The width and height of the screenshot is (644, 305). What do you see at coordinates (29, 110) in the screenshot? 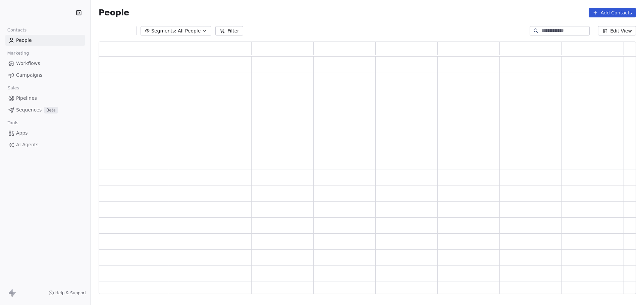
I see `span: Sequences` at bounding box center [29, 110].